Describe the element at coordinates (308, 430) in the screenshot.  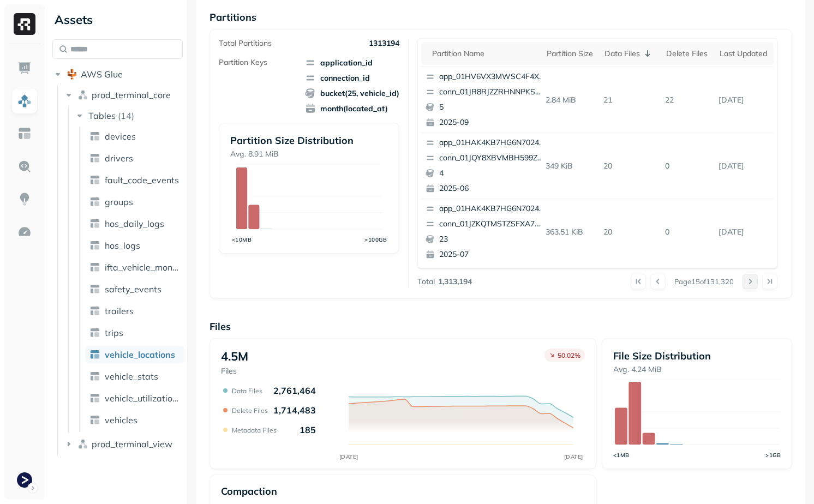
I see `p: 185` at that location.